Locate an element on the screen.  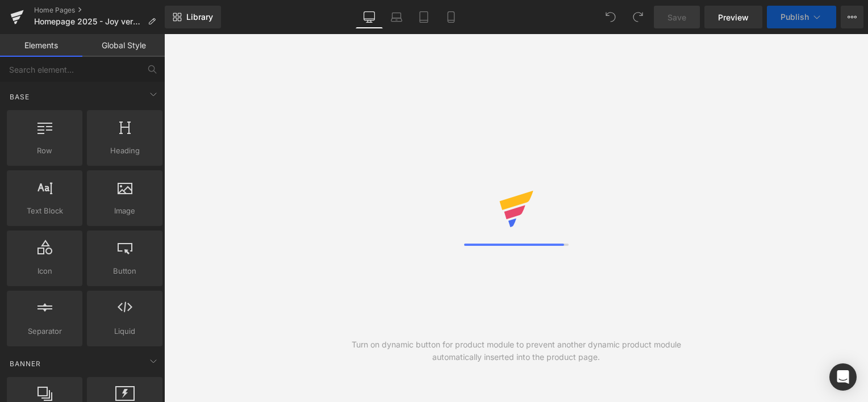
span: Preview is located at coordinates (733, 17).